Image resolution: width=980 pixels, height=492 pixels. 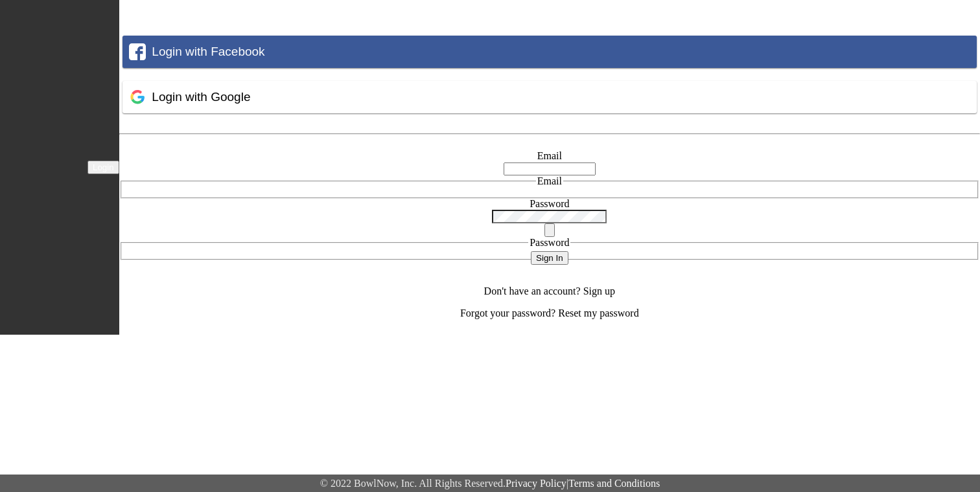 What do you see at coordinates (598, 312) in the screenshot?
I see `a: Reset my password` at bounding box center [598, 312].